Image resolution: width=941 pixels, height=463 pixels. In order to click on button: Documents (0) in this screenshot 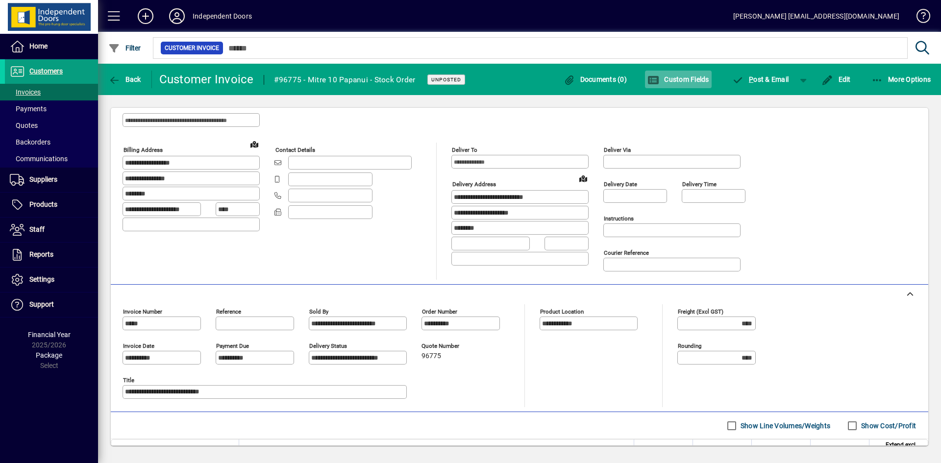, I will do `click(595, 79)`.